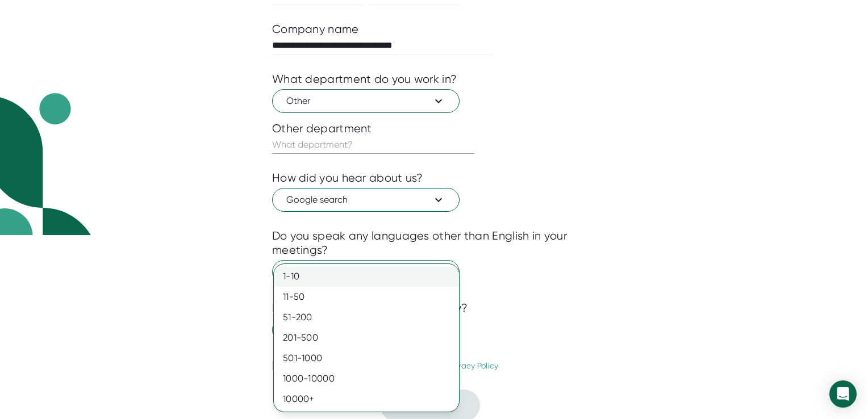 The image size is (868, 419). Describe the element at coordinates (366, 317) in the screenshot. I see `div: 51-200` at that location.